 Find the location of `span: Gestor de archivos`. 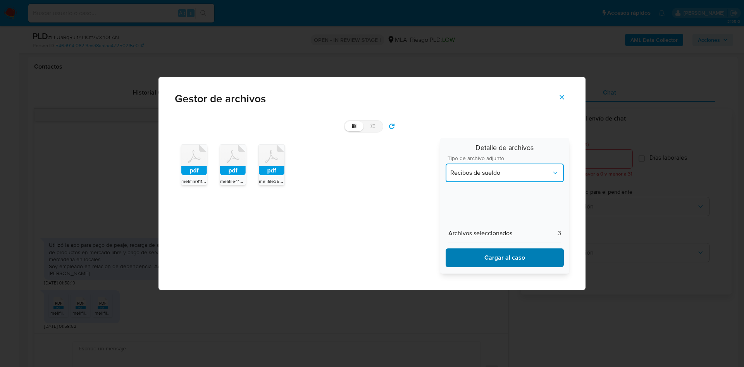

span: Gestor de archivos is located at coordinates (372, 99).